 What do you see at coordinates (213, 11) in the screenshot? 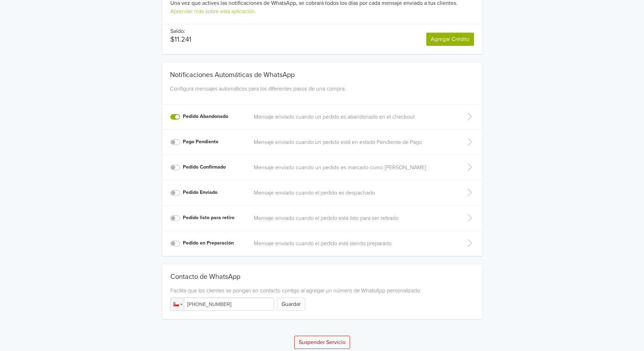
I see `a: Aprender más sobre esta aplicación.` at bounding box center [213, 11].